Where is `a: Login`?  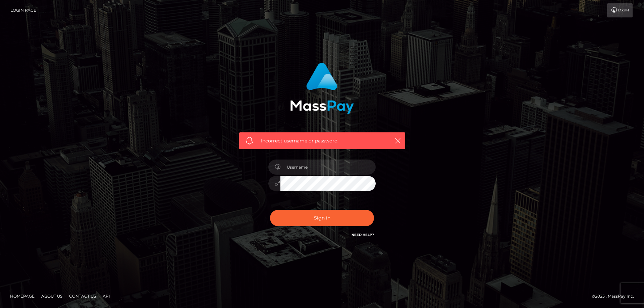
a: Login is located at coordinates (620, 10).